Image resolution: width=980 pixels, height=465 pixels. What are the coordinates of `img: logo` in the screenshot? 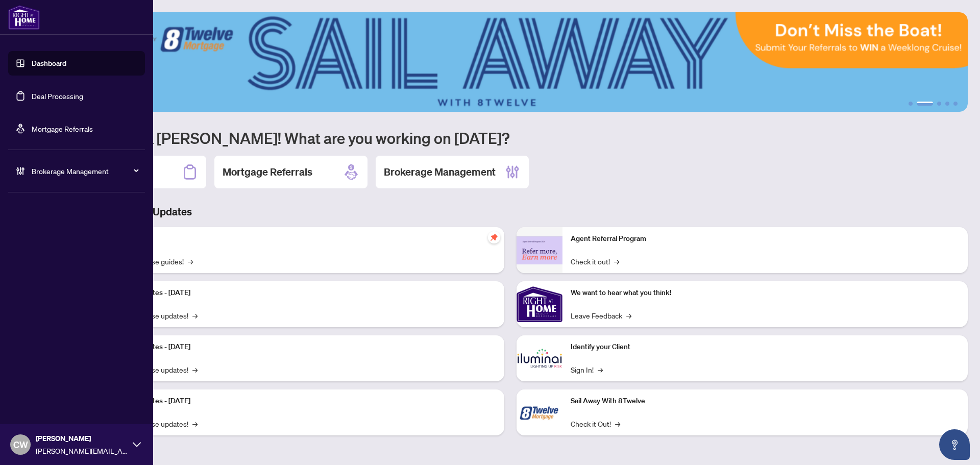 It's located at (24, 17).